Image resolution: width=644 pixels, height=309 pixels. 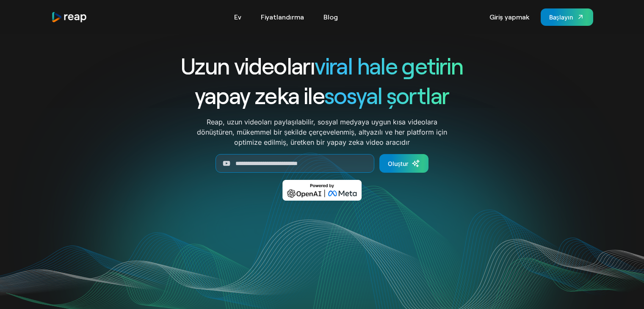 I want to click on font: sosyal şortlar, so click(x=386, y=95).